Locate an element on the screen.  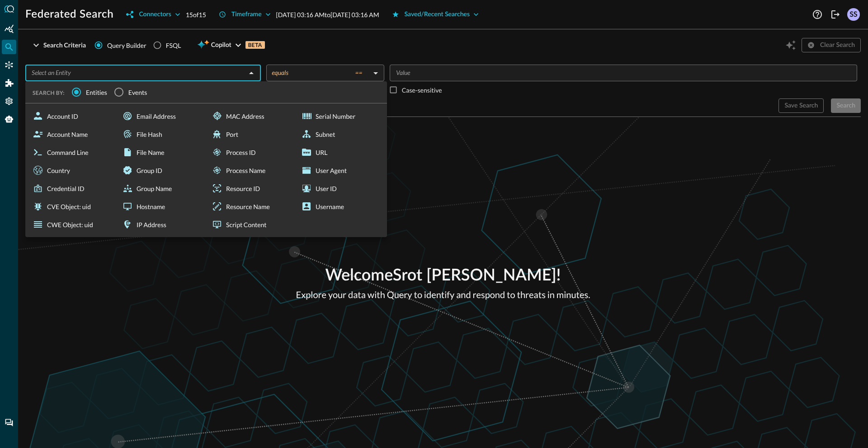
div: Username is located at coordinates (341, 206).